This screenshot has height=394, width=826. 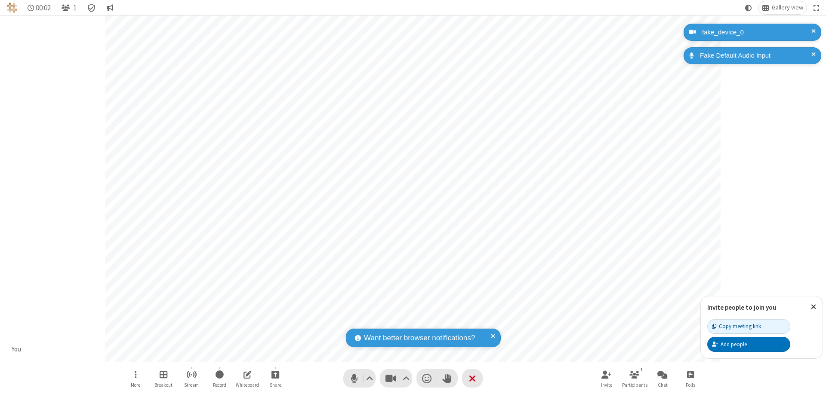 What do you see at coordinates (690, 378) in the screenshot?
I see `button: Open poll` at bounding box center [690, 378].